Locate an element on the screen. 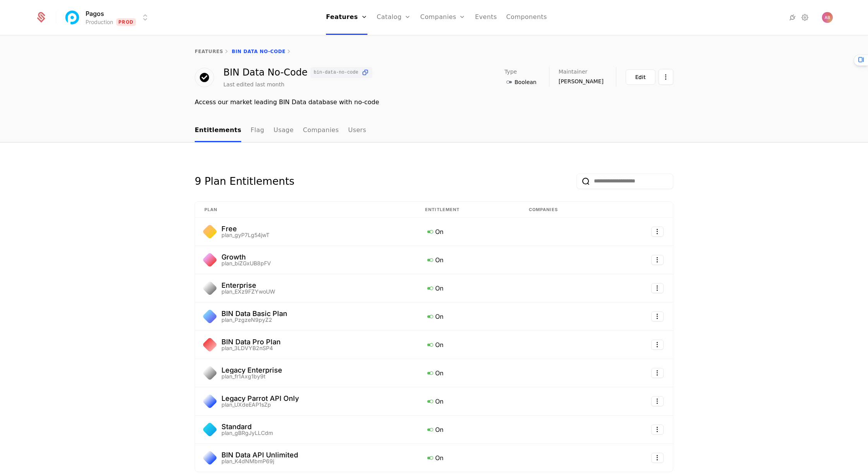 The image size is (868, 476). span: Boolean is located at coordinates (525, 82).